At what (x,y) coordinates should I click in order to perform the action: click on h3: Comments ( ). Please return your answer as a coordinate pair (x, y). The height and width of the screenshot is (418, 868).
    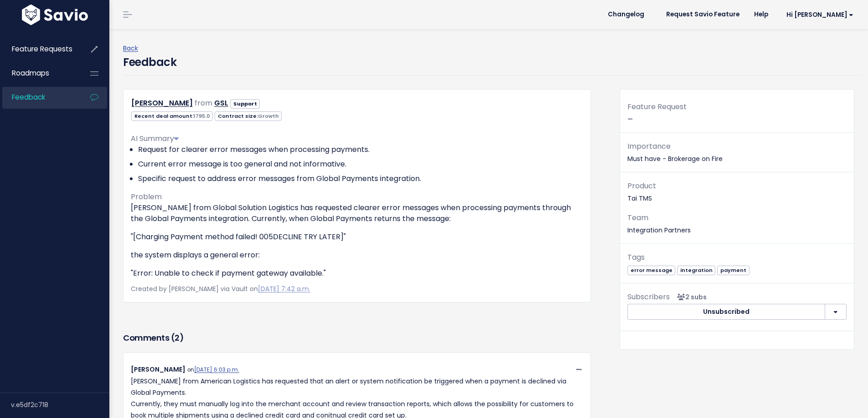
    Looking at the image, I should click on (356, 338).